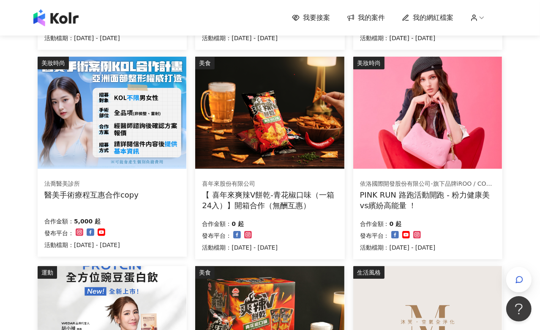  What do you see at coordinates (56, 18) in the screenshot?
I see `img: logo` at bounding box center [56, 18].